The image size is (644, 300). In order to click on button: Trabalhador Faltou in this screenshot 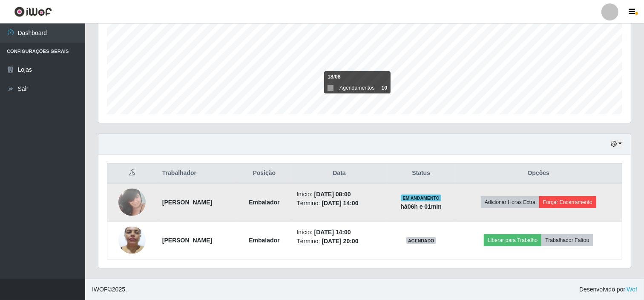, I will do `click(567, 240)`.